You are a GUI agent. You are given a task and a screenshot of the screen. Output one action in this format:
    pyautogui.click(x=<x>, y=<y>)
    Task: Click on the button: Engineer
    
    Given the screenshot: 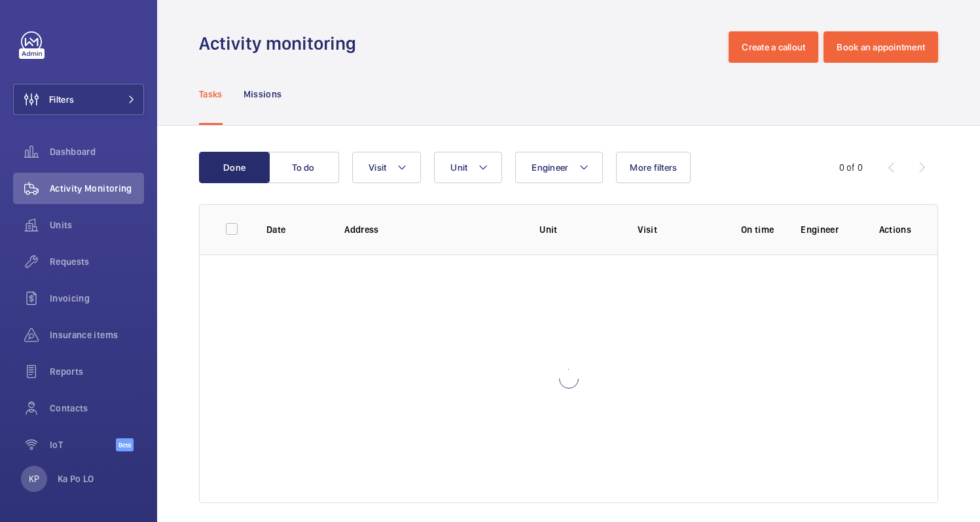 What is the action you would take?
    pyautogui.click(x=559, y=168)
    